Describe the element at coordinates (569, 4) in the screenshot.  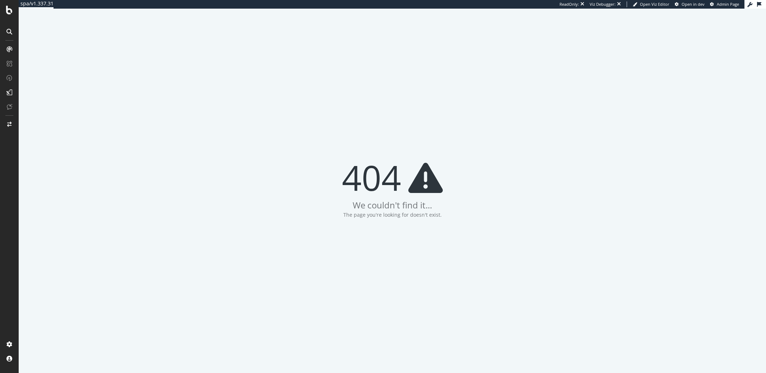
I see `div: ReadOnly:` at that location.